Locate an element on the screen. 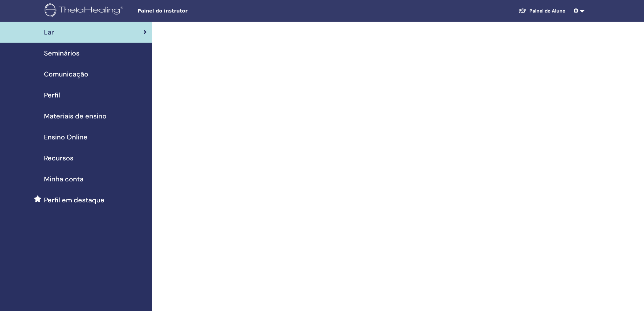  span: Perfil is located at coordinates (52, 95).